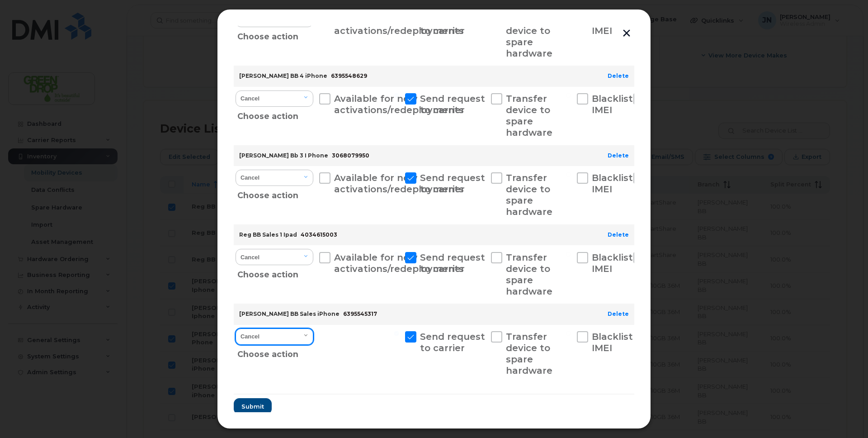 This screenshot has height=438, width=868. Describe the element at coordinates (349, 75) in the screenshot. I see `span: 6395548629` at that location.